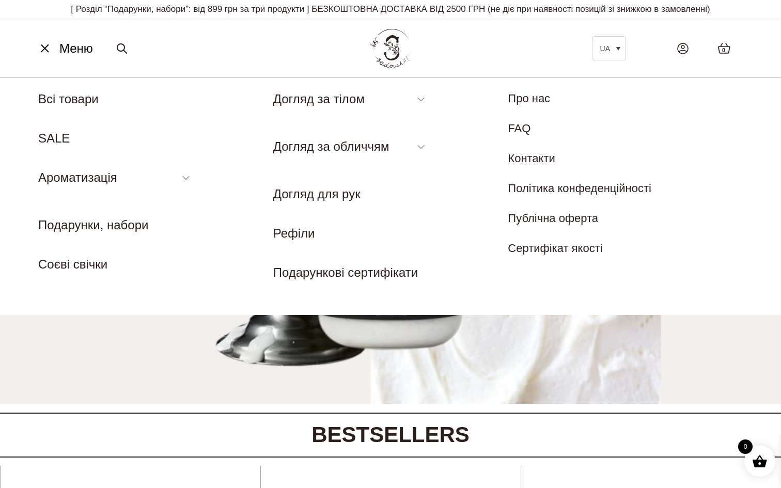  I want to click on a: Про нас, so click(529, 98).